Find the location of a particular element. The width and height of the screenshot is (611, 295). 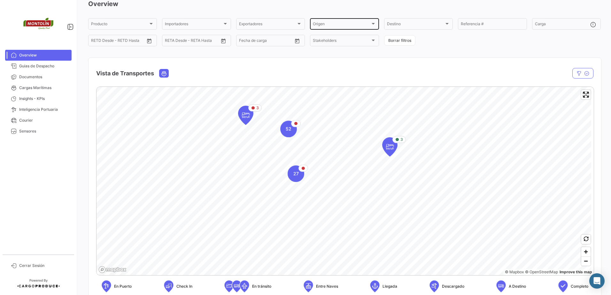

span: Enter fullscreen is located at coordinates (585, 95).